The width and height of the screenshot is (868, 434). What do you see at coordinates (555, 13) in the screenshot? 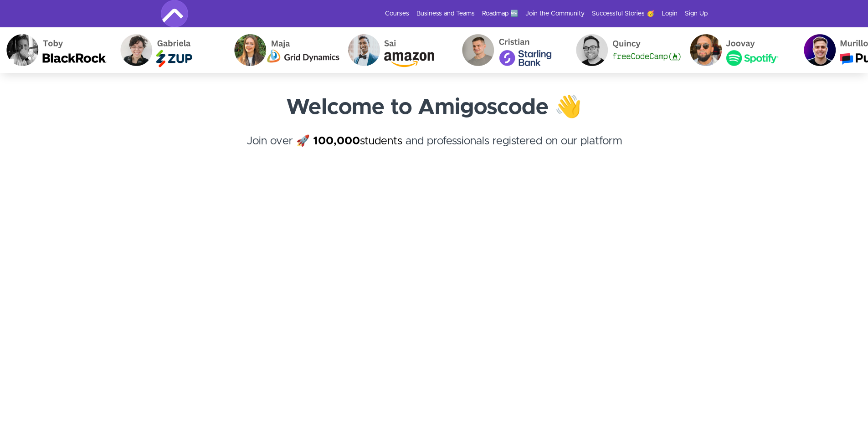
I see `a: Join the Community` at bounding box center [555, 13].